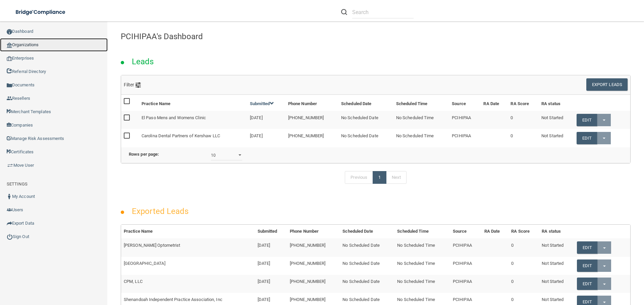 The height and width of the screenshot is (305, 644). I want to click on img: ic_dashboard_dark.d01f4a41.png, so click(9, 32).